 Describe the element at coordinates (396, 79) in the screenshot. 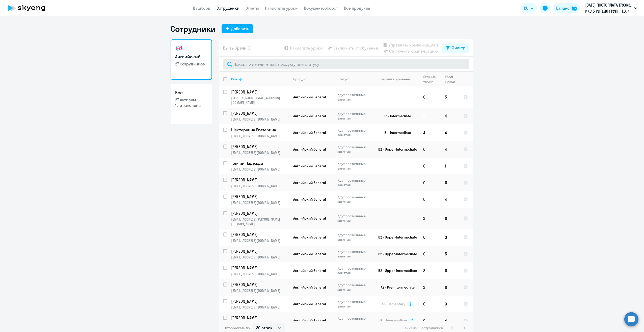

I see `div: Текущий уровень` at that location.